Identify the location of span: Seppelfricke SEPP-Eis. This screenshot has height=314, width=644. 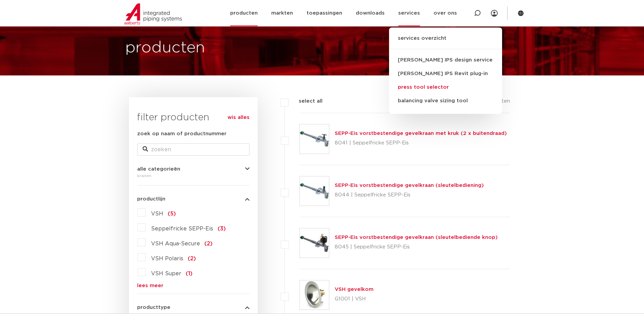
(182, 229).